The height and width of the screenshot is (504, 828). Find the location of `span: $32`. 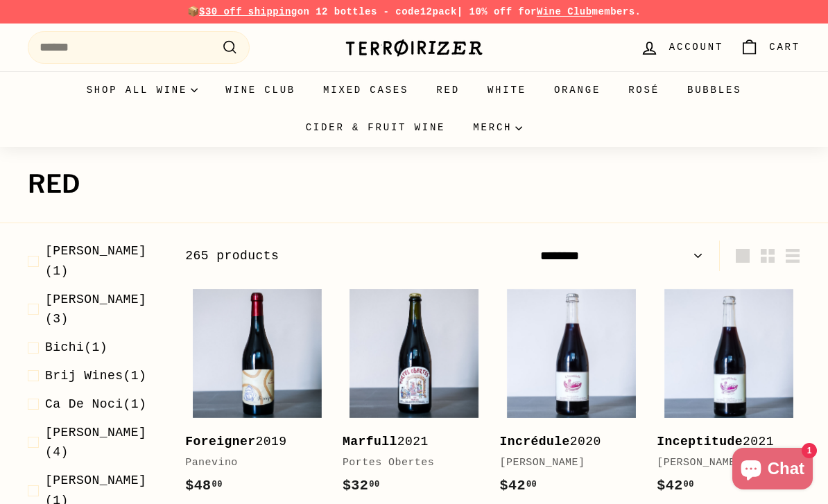

span: $32 is located at coordinates (362, 485).